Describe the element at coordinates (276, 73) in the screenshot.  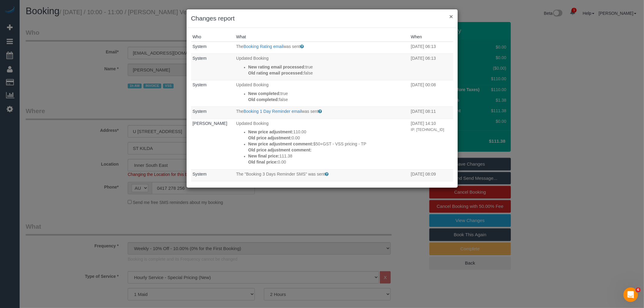
I see `strong: Old rating email processed:` at that location.